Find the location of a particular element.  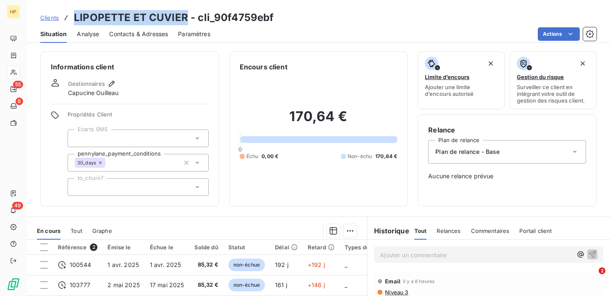

span: 17 mai 2025 is located at coordinates (167, 284).